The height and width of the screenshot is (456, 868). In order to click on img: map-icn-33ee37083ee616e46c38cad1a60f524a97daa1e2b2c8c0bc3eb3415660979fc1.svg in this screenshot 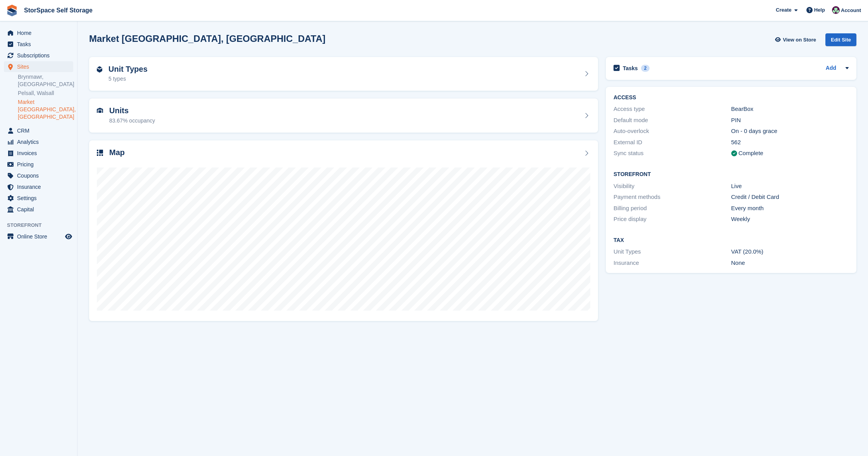, I will do `click(100, 153)`.